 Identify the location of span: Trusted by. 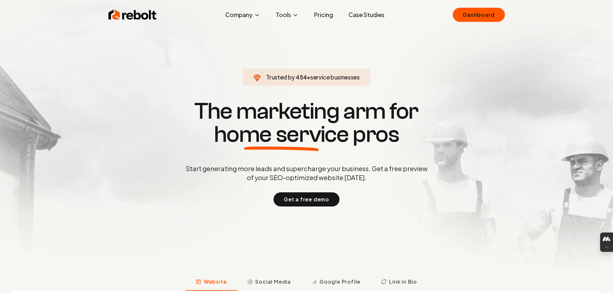
(280, 77).